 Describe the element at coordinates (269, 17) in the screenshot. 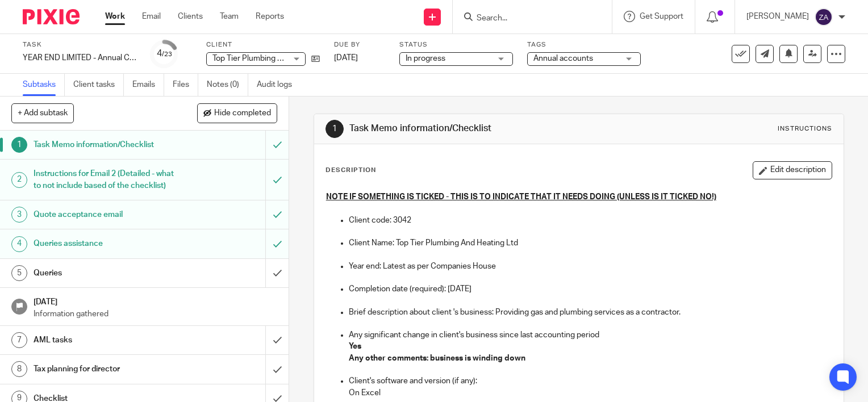

I see `a: Reports` at that location.